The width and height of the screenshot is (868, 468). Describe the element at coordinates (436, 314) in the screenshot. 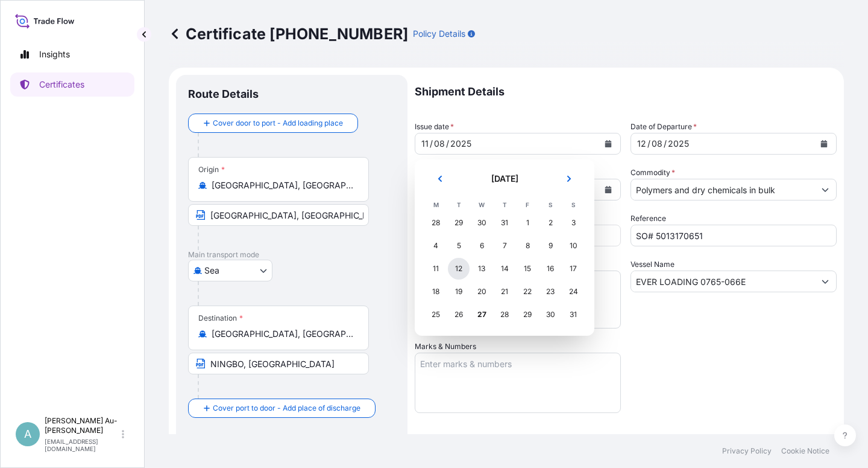

I see `div: Monday, 25 August 2025` at that location.